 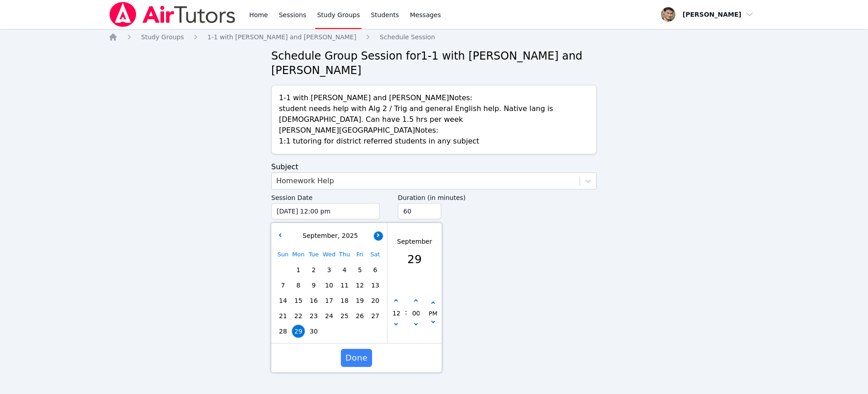 I want to click on div: Wed, so click(x=329, y=255).